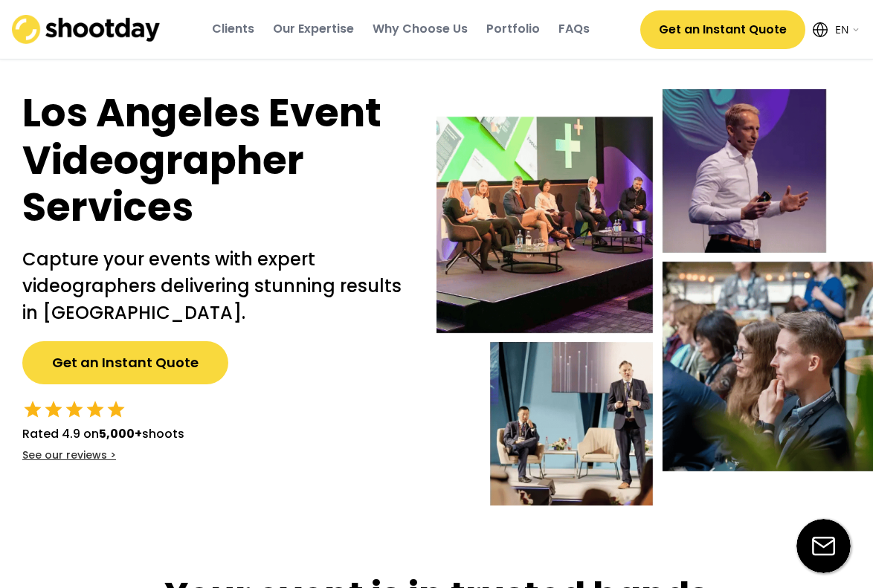 The height and width of the screenshot is (588, 873). I want to click on img: email-icon%20%281%29.svg, so click(823, 545).